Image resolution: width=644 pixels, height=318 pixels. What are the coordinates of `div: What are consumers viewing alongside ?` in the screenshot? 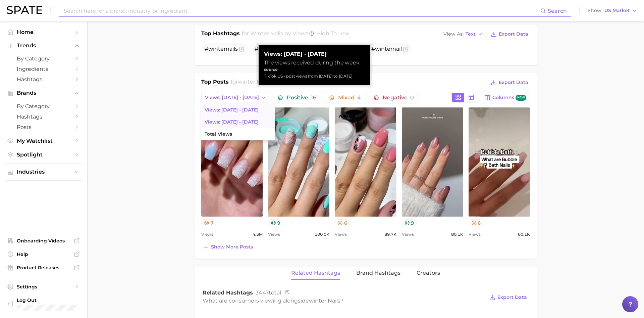 It's located at (343, 301).